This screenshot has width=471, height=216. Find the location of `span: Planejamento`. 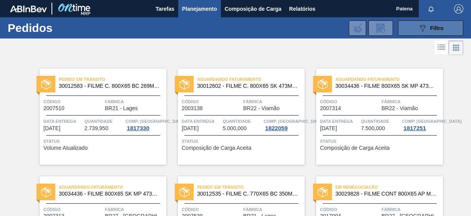

span: Planejamento is located at coordinates (199, 9).